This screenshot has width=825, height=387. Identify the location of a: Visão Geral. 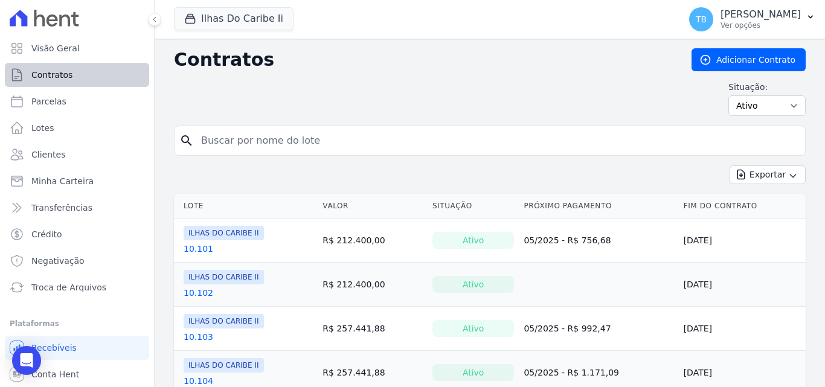
(77, 48).